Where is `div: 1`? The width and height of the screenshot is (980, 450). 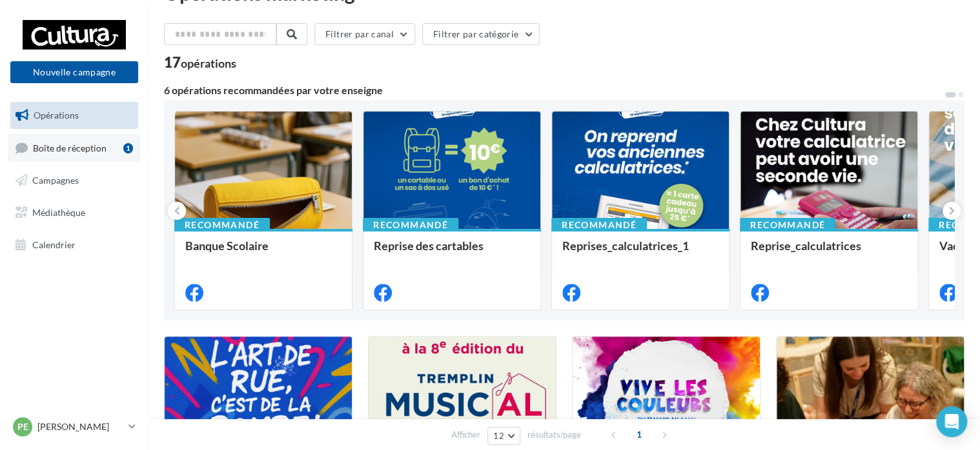 div: 1 is located at coordinates (128, 148).